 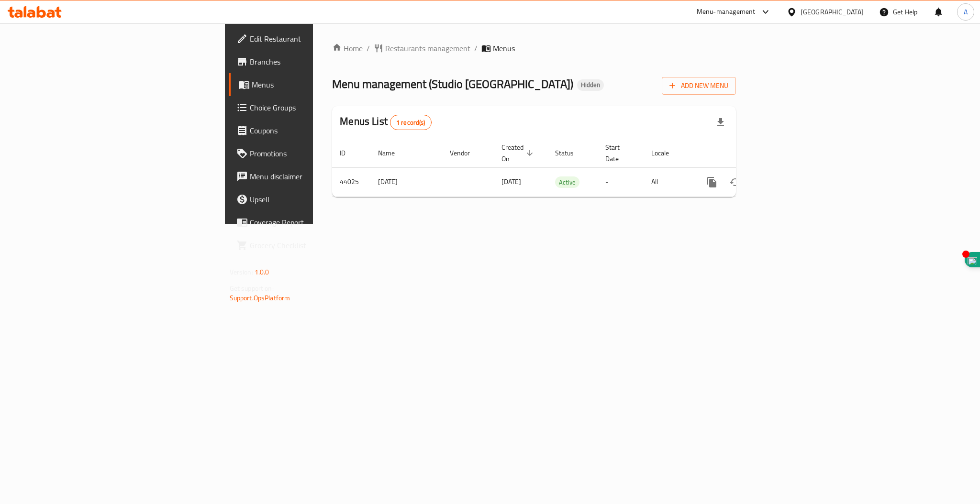 What do you see at coordinates (698, 86) in the screenshot?
I see `span: Add New Menu` at bounding box center [698, 86].